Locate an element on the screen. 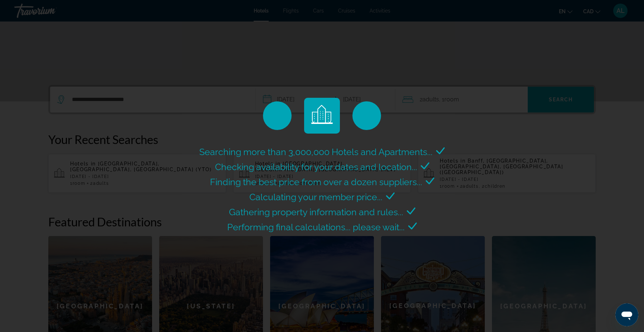 This screenshot has width=644, height=332. span: Checking availability for your dates and location... is located at coordinates (316, 167).